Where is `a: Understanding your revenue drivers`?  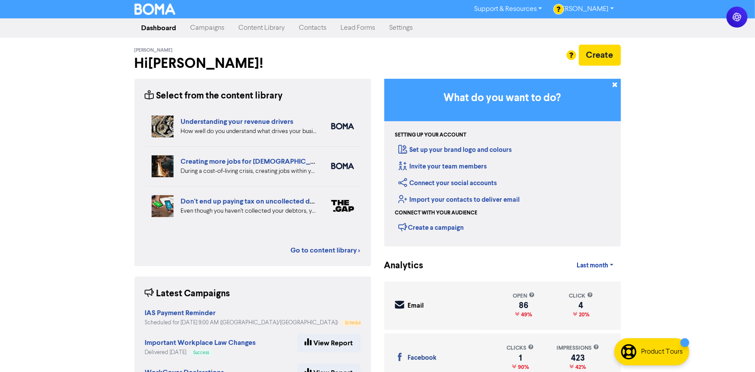
a: Understanding your revenue drivers is located at coordinates (237, 122).